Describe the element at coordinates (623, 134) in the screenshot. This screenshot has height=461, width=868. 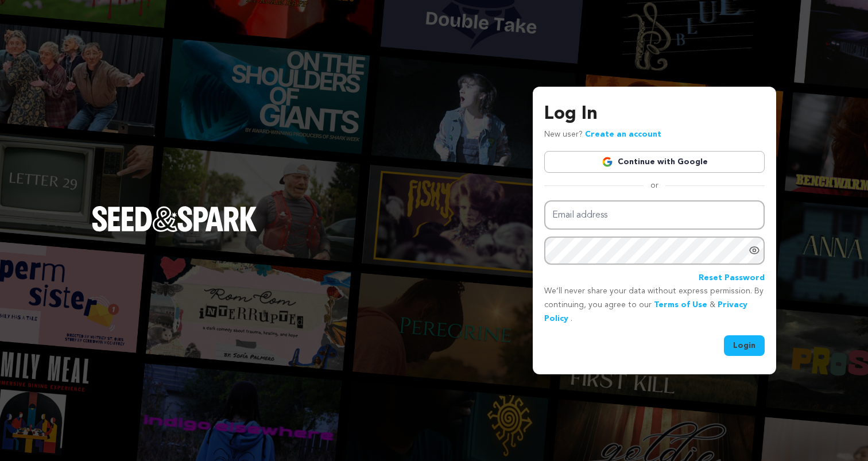
I see `a: Create an account` at that location.